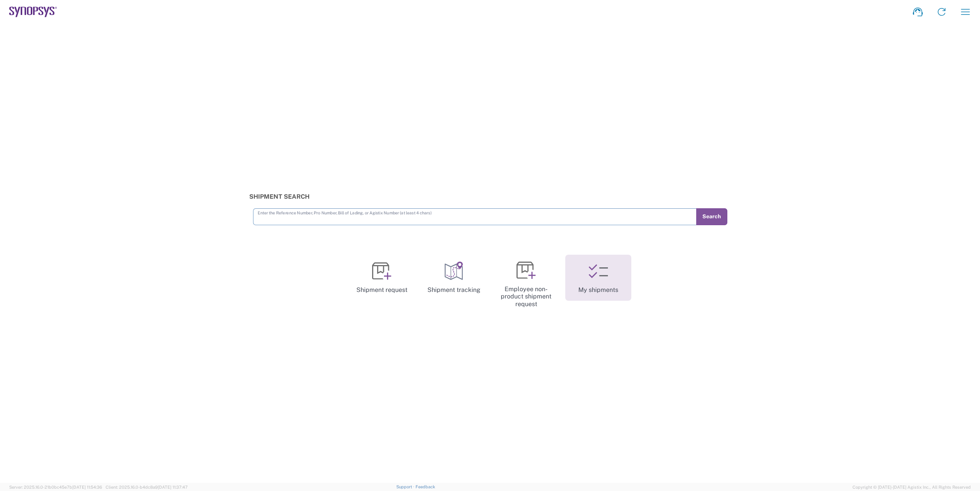  What do you see at coordinates (598, 278) in the screenshot?
I see `a: My shipments` at bounding box center [598, 278].